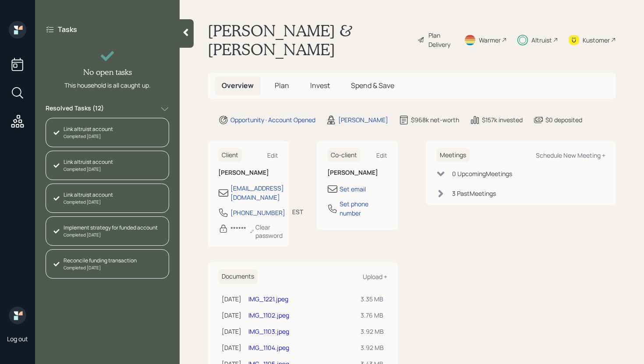 This screenshot has width=644, height=364. Describe the element at coordinates (268, 332) in the screenshot. I see `a: IMG_1103.jpeg` at that location.